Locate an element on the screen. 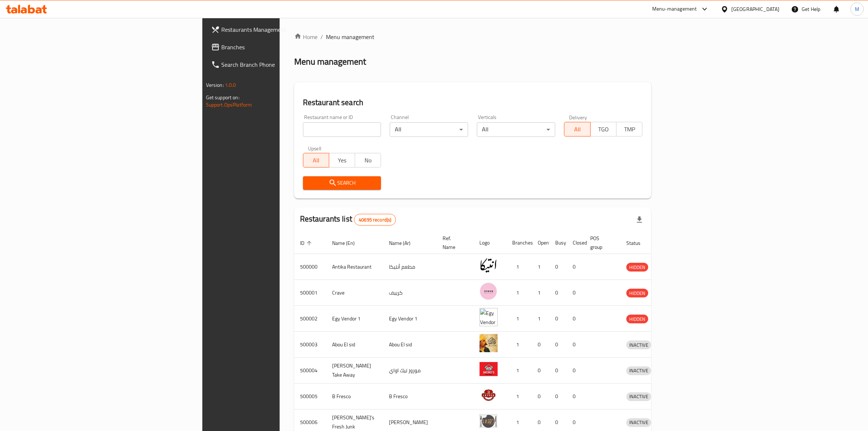  span: M is located at coordinates (857, 9).